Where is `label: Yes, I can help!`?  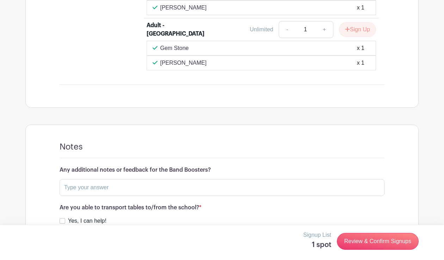
label: Yes, I can help! is located at coordinates (87, 221).